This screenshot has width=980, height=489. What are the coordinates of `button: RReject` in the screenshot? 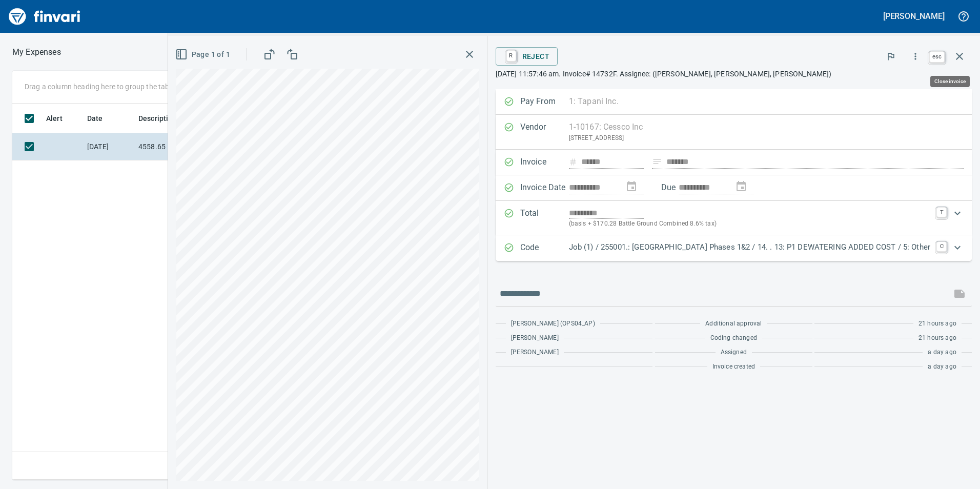 It's located at (527, 56).